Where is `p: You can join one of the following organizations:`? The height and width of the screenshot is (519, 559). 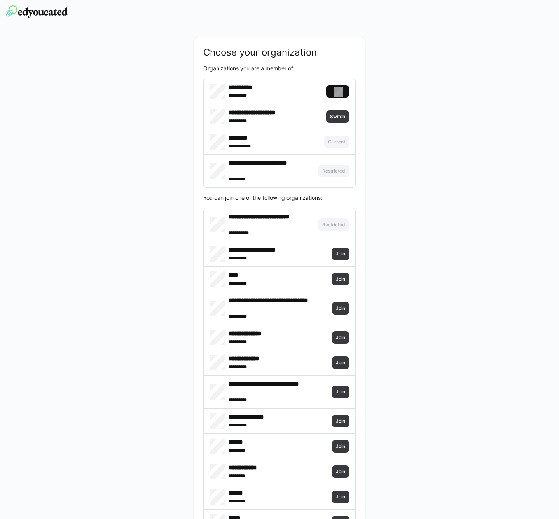
p: You can join one of the following organizations: is located at coordinates (280, 198).